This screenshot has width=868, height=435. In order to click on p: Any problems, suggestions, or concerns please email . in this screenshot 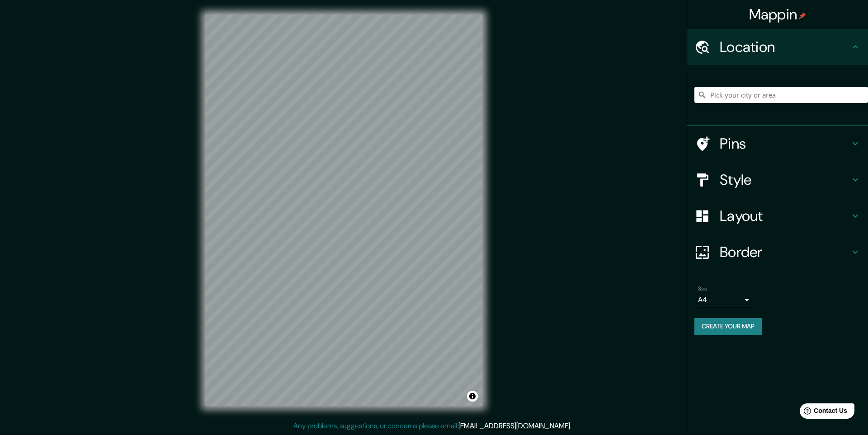, I will do `click(432, 426)`.